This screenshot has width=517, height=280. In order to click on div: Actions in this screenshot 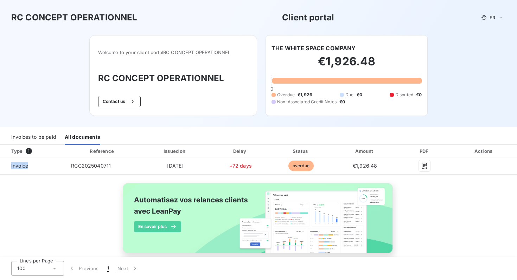, I will do `click(484, 151)`.